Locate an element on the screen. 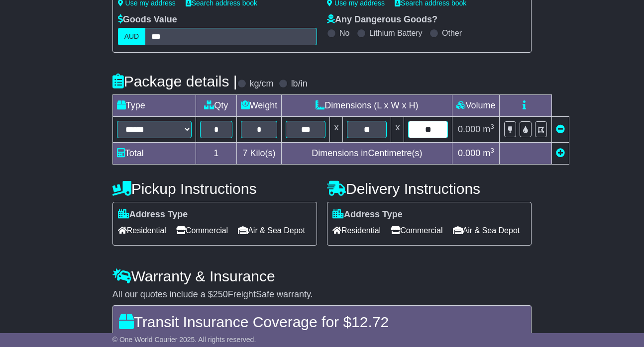 This screenshot has height=347, width=644. label: Lithium Battery is located at coordinates (395, 33).